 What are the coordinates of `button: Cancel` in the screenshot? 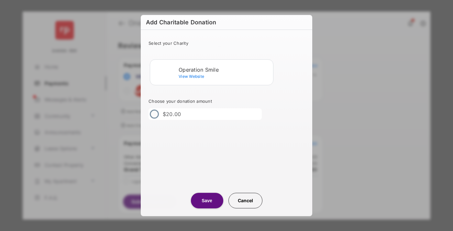 It's located at (245, 200).